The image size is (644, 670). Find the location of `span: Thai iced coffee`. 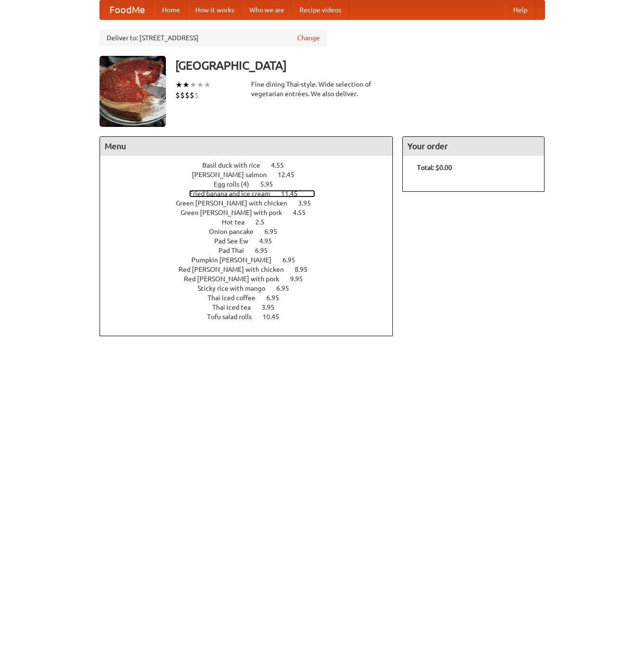

span: Thai iced coffee is located at coordinates (236, 298).